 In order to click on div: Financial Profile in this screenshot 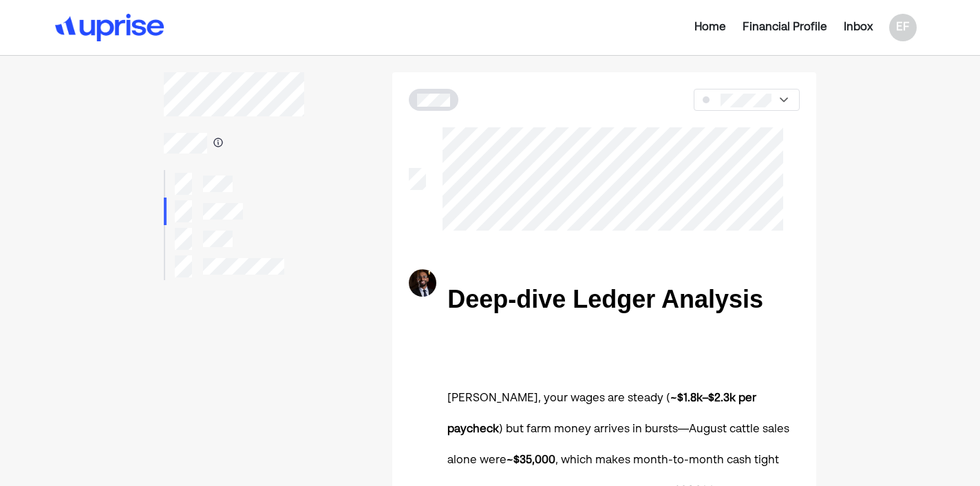, I will do `click(785, 28)`.